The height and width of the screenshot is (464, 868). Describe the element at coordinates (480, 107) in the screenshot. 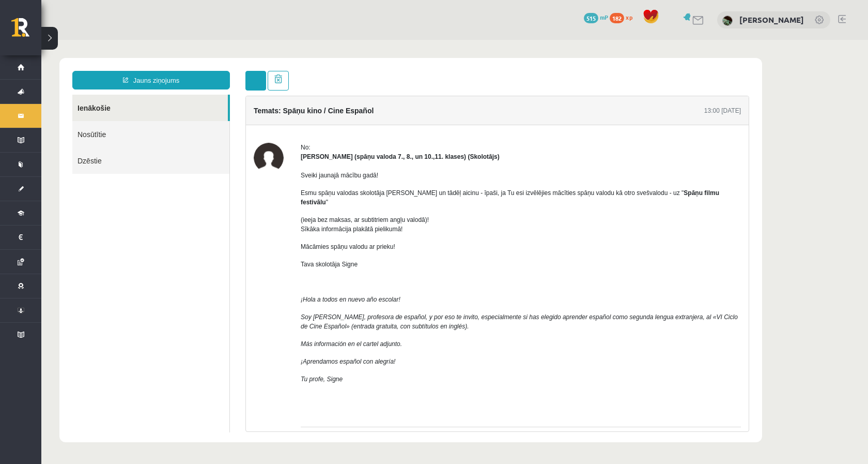

I see `div: No:` at that location.